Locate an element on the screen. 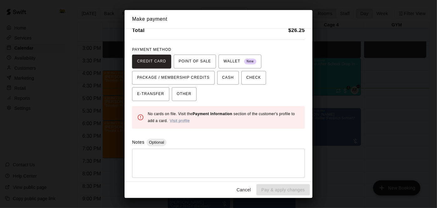  button: WALLET New is located at coordinates (240, 61).